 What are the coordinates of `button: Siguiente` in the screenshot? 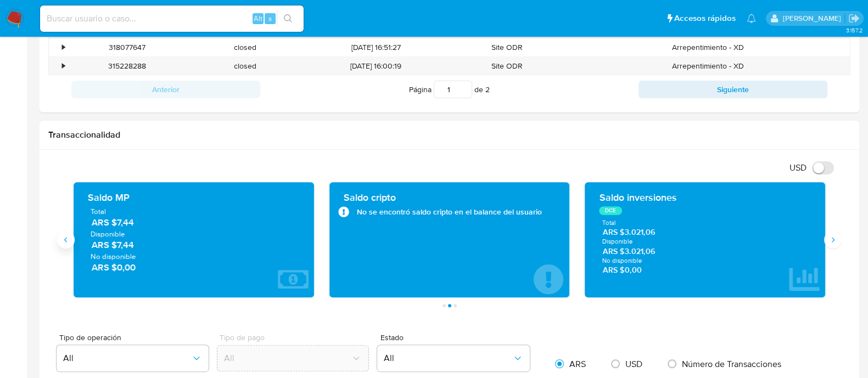 It's located at (733, 90).